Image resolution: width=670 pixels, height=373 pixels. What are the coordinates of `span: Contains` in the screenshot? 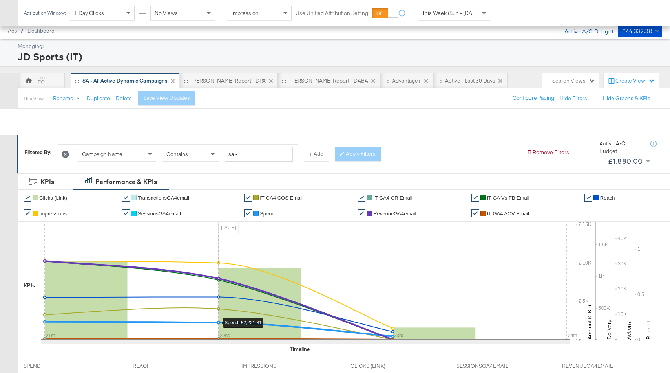 It's located at (177, 154).